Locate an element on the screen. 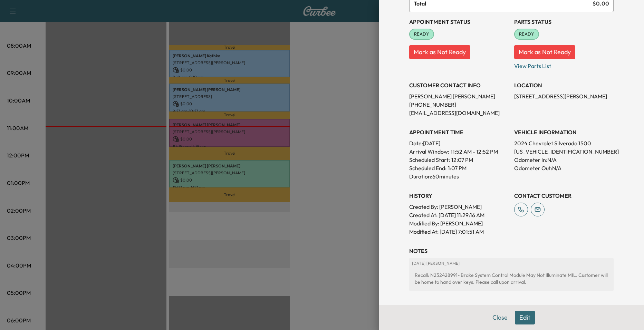  p: Duration: 60 minutes is located at coordinates (459, 176).